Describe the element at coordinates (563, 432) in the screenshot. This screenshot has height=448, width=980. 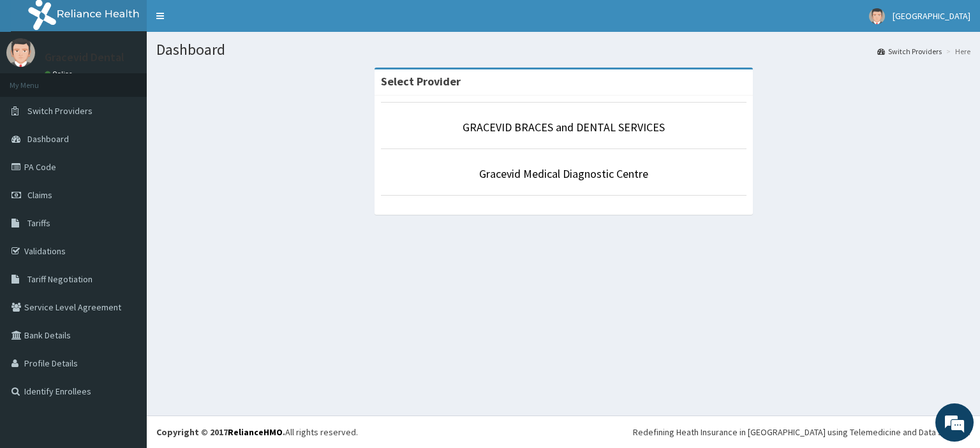
I see `footer: All rights reserved.` at that location.